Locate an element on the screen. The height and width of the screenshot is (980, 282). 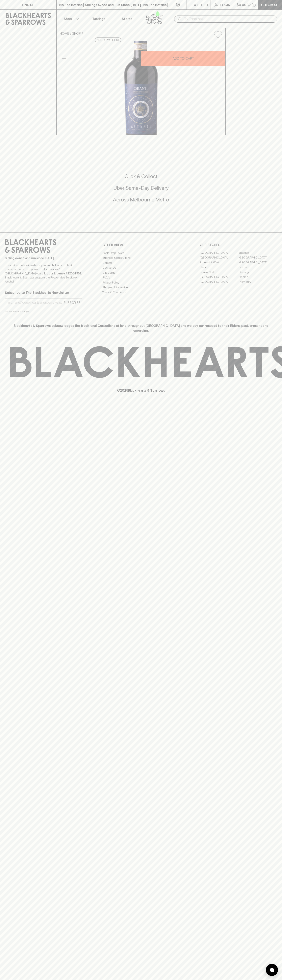
p: We will never spam you is located at coordinates (43, 311).